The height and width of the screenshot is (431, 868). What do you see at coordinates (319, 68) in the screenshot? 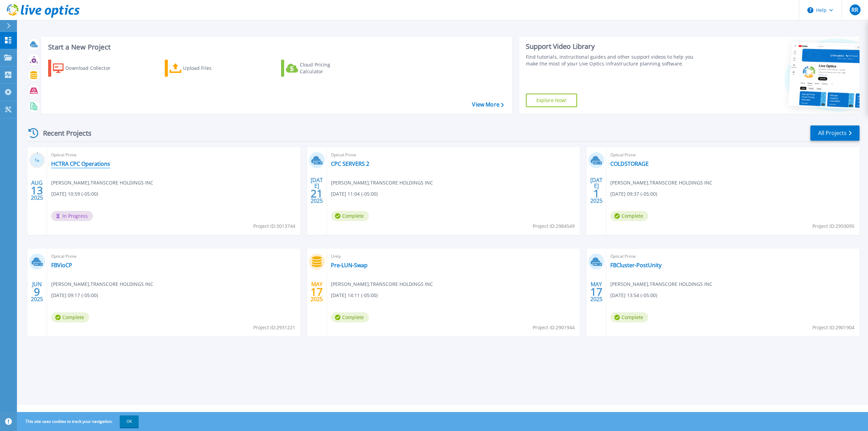
I see `a: Cloud Pricing Calculator` at bounding box center [319, 68].